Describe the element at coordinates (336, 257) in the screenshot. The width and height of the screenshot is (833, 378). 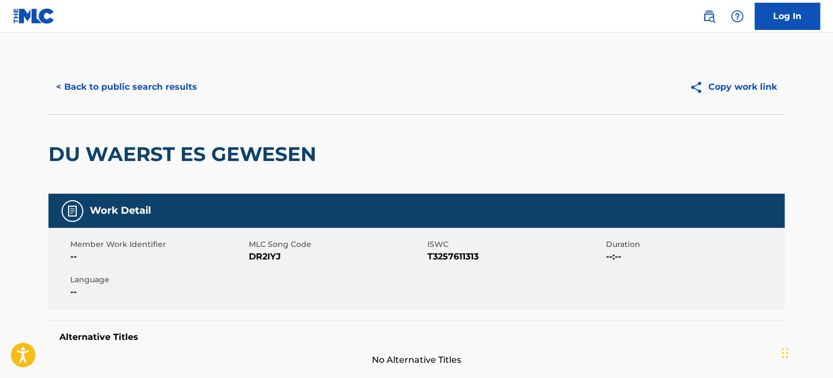
I see `span: DR2IYJ` at that location.